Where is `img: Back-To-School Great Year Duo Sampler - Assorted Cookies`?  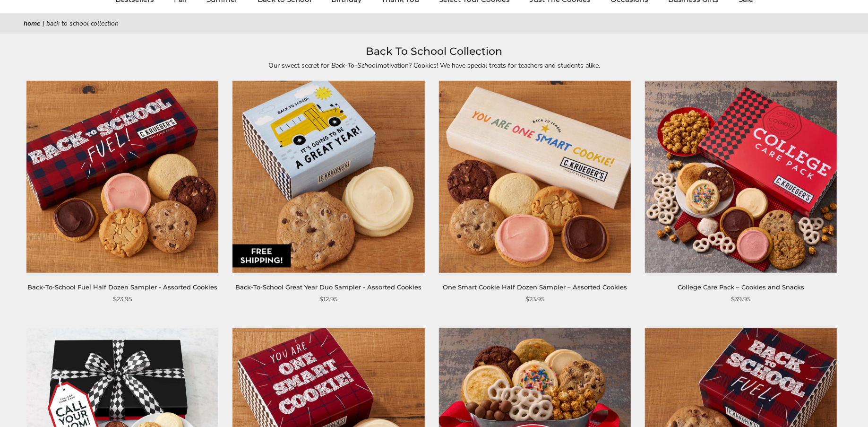
img: Back-To-School Great Year Duo Sampler - Assorted Cookies is located at coordinates (329, 177).